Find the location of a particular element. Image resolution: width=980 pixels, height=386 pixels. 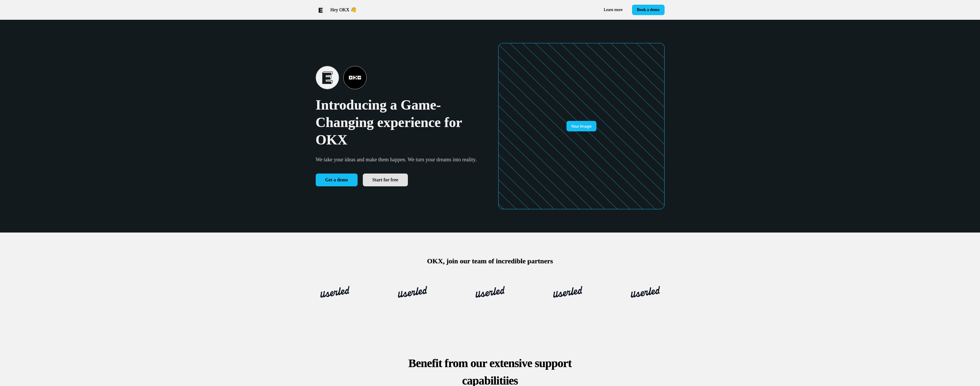

a: Start for free is located at coordinates (385, 180).